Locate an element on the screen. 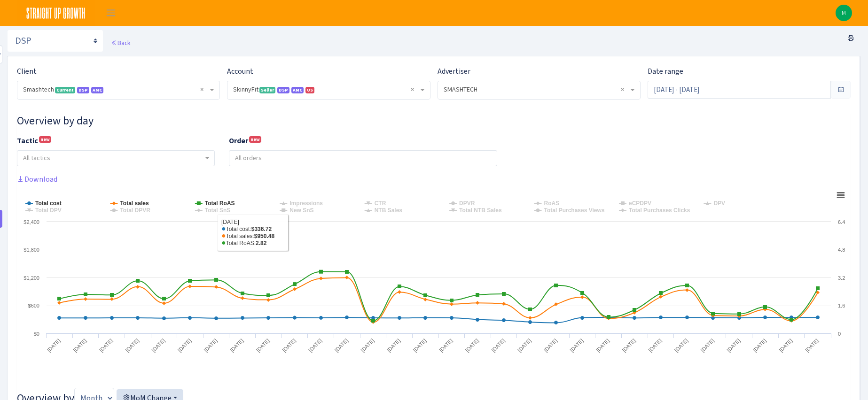 This screenshot has width=868, height=400. text: $0 is located at coordinates (37, 334).